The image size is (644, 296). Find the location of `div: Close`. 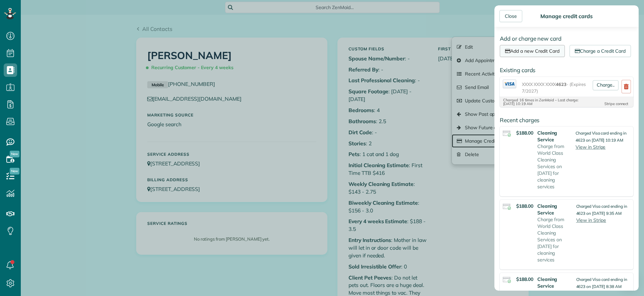

div: Close is located at coordinates (511, 16).